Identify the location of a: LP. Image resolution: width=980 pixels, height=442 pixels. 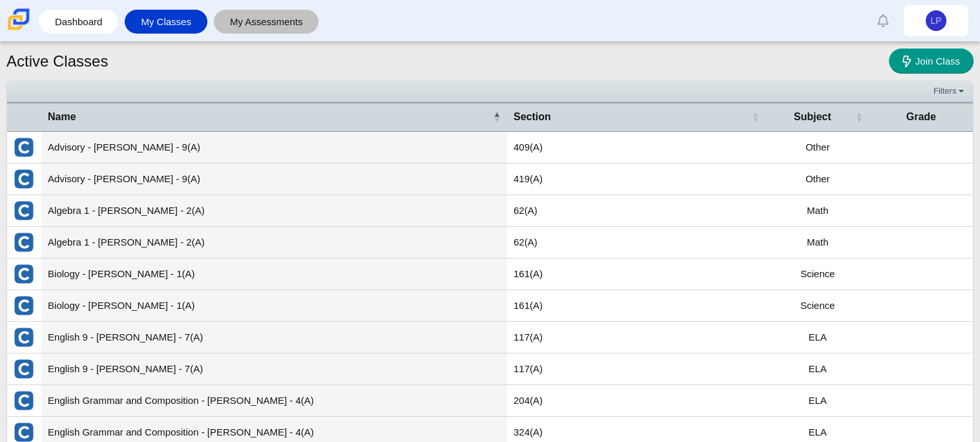
(936, 21).